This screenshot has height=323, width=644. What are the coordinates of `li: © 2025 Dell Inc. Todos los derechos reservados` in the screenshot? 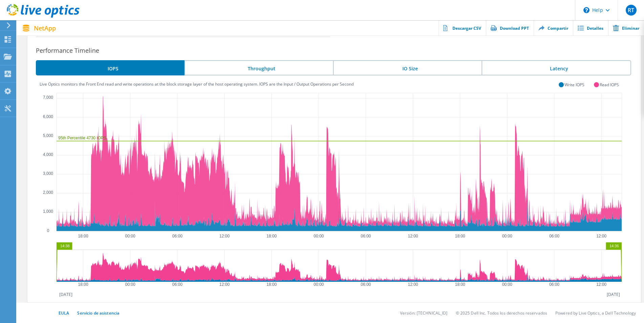 It's located at (501, 313).